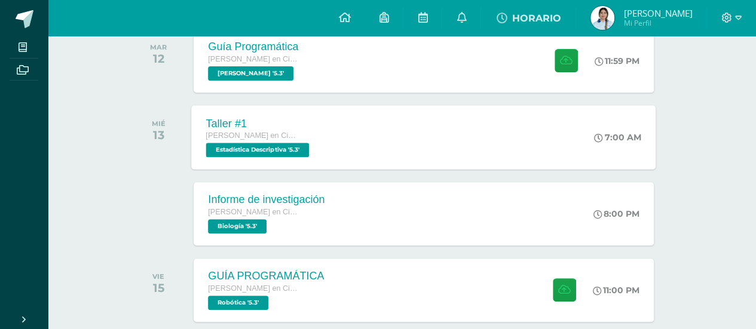 The image size is (756, 329). Describe the element at coordinates (158, 277) in the screenshot. I see `div: VIE` at that location.